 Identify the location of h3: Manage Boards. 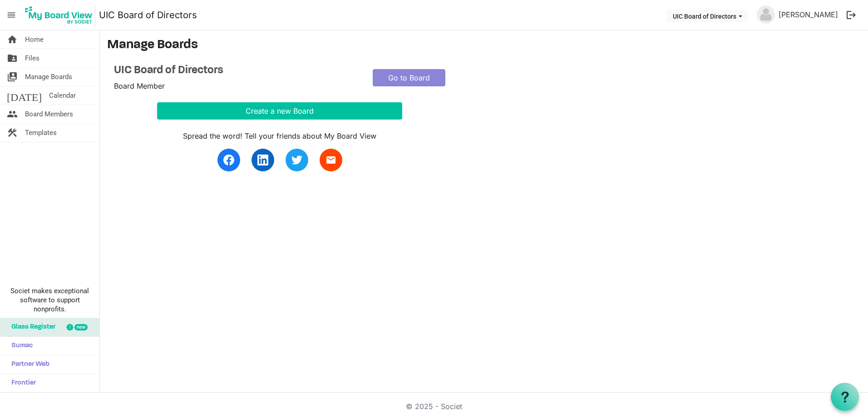
(484, 46).